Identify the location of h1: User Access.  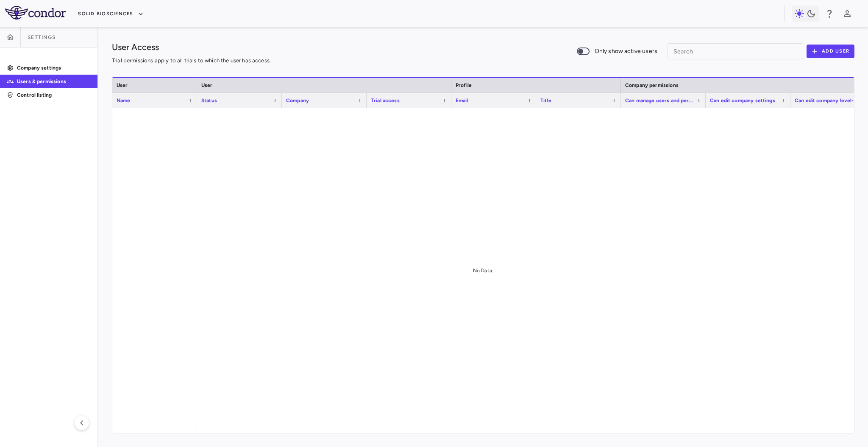
(136, 47).